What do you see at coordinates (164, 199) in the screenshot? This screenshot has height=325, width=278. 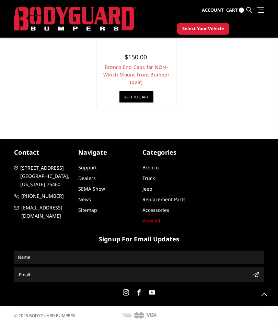 I see `a: Replacement Parts` at bounding box center [164, 199].